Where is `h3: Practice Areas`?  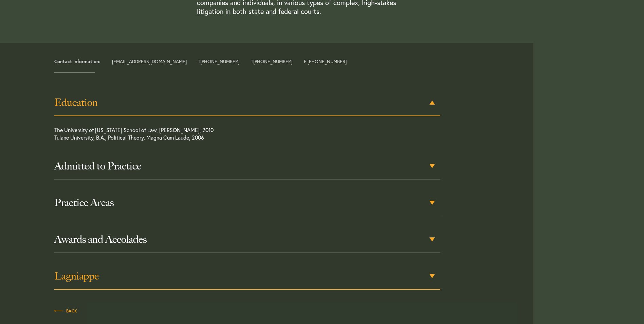 h3: Practice Areas is located at coordinates (247, 203).